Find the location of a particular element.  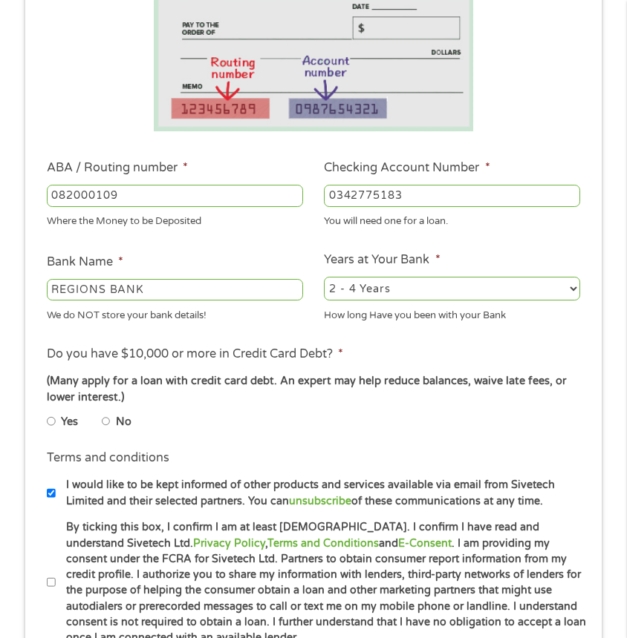

label: Do you have $10,000 or more in Credit Card Debt? is located at coordinates (195, 354).